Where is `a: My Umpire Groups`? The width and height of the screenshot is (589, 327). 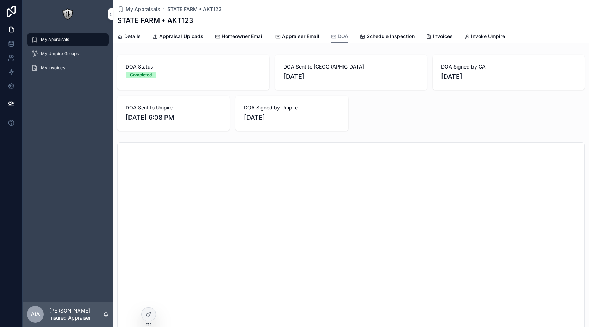
a: My Umpire Groups is located at coordinates (68, 54).